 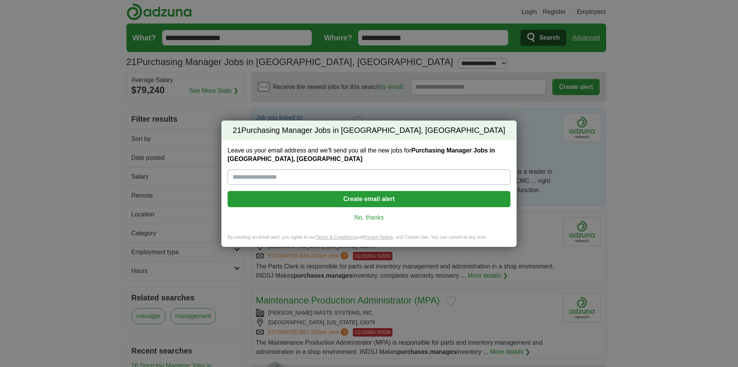 What do you see at coordinates (237, 130) in the screenshot?
I see `span: 21` at bounding box center [237, 130].